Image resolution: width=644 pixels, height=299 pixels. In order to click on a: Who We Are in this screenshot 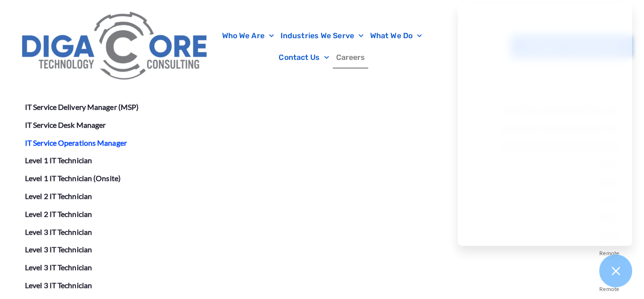, I will do `click(248, 36)`.